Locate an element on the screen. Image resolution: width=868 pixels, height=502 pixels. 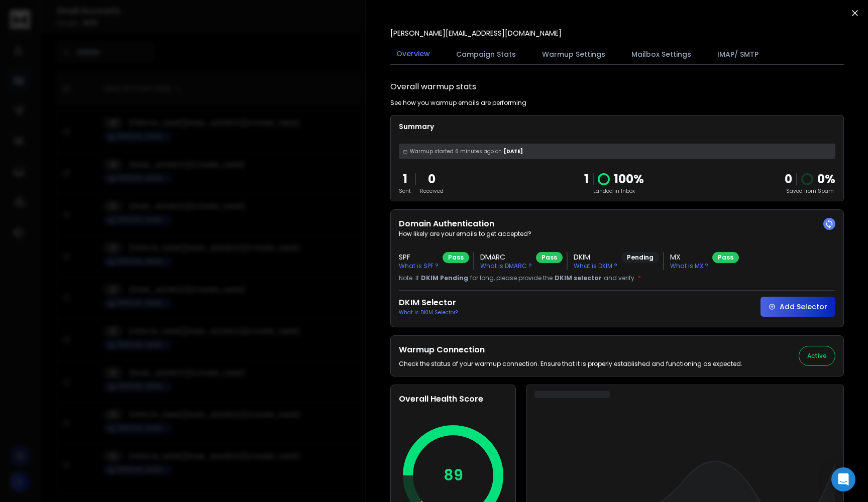
p: How likely are your emails to get accepted? is located at coordinates (617, 234).